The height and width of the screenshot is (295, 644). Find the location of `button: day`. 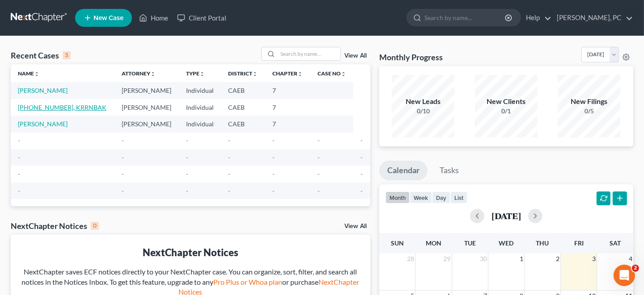

button: day is located at coordinates (441, 198).